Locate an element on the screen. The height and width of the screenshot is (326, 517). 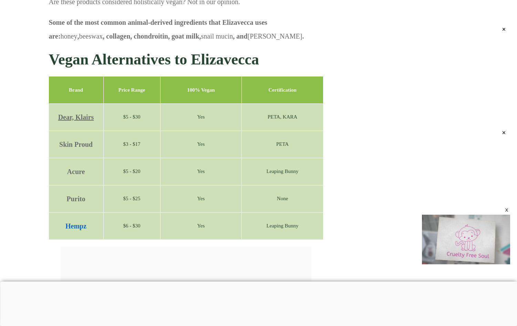
a: Skin Proud is located at coordinates (76, 144).